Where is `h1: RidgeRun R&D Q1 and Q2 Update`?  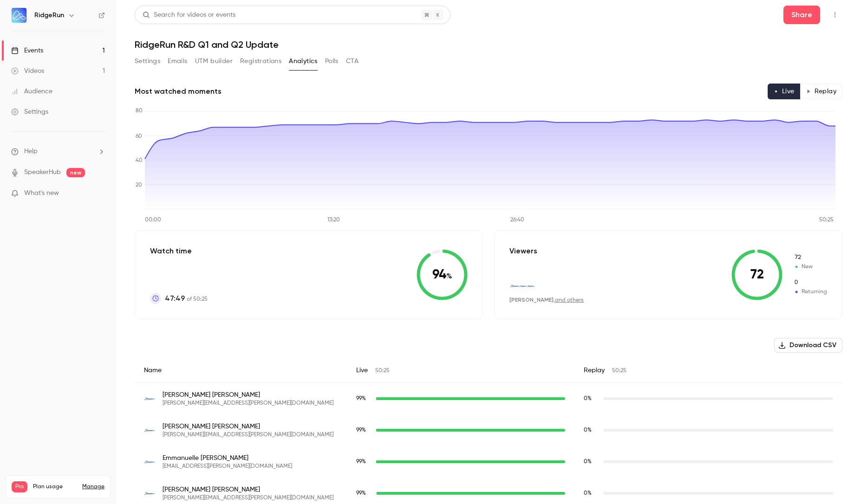
h1: RidgeRun R&D Q1 and Q2 Update is located at coordinates (488, 44).